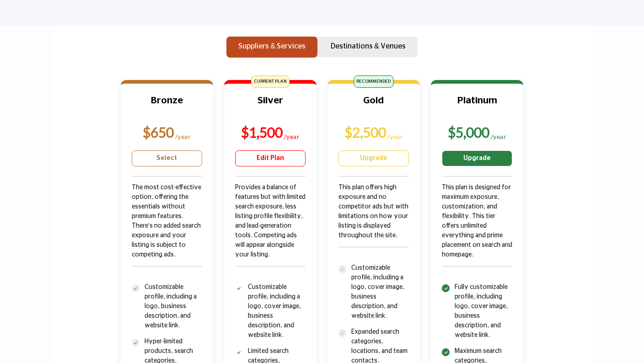 This screenshot has width=644, height=363. What do you see at coordinates (158, 132) in the screenshot?
I see `b: $650` at bounding box center [158, 132].